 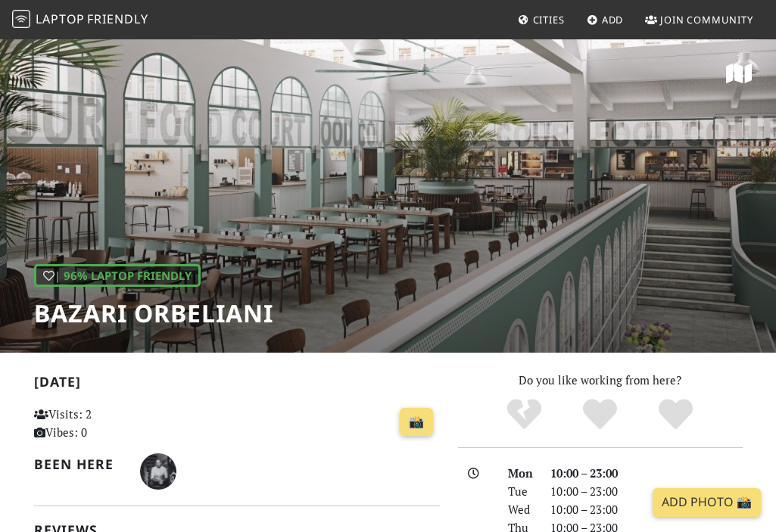 I want to click on img: LaptopFriendly, so click(x=22, y=19).